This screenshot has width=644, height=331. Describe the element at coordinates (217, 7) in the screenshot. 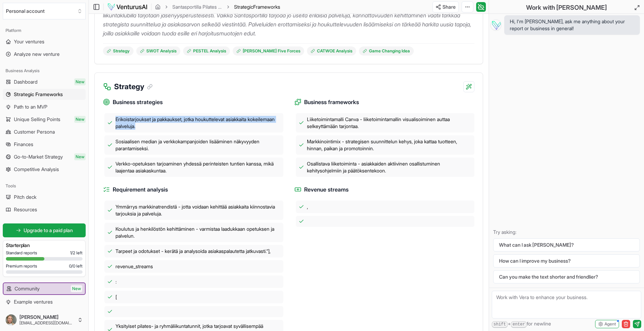

I see `nav: breadcrumb` at that location.